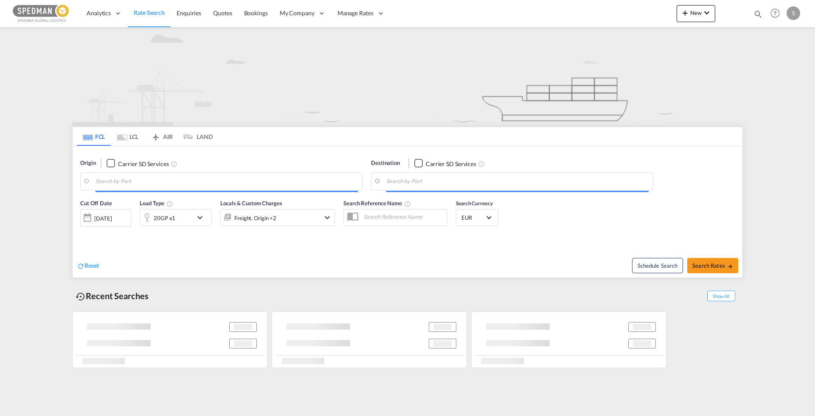 This screenshot has height=416, width=815. What do you see at coordinates (473, 217) in the screenshot?
I see `span: EUR` at bounding box center [473, 217].